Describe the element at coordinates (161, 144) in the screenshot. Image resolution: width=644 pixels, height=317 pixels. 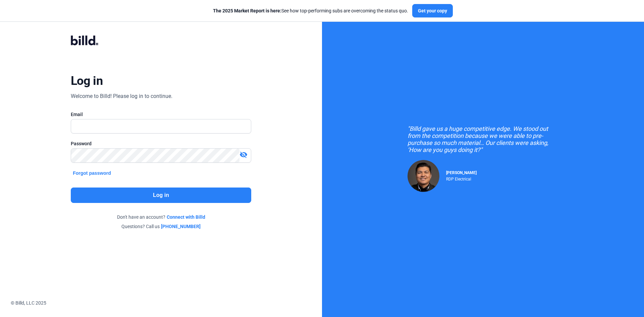
I see `div: Password` at that location.